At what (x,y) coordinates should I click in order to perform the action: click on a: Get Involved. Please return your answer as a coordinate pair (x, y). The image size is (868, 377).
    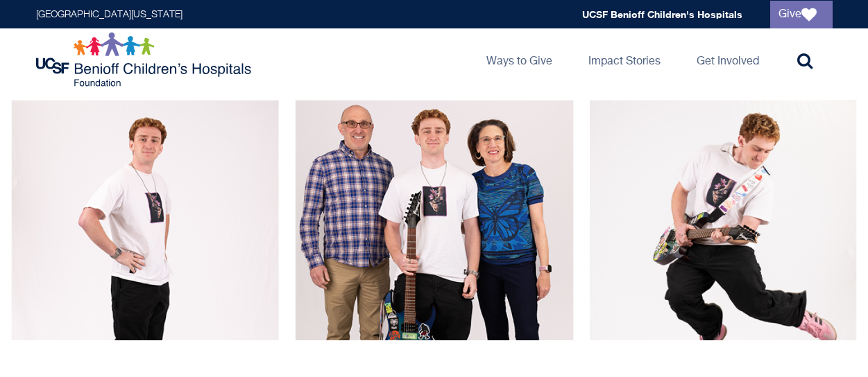
    Looking at the image, I should click on (727, 60).